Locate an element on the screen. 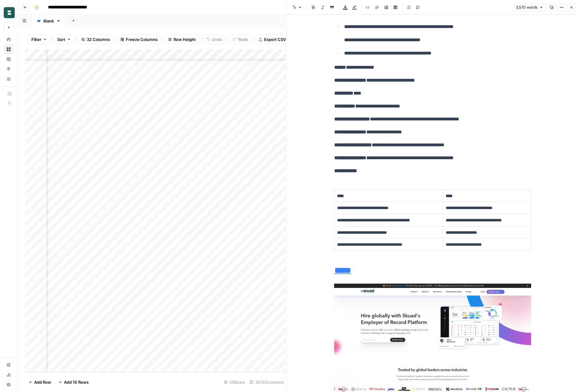 Image resolution: width=579 pixels, height=392 pixels. button: 3,570 words is located at coordinates (529, 7).